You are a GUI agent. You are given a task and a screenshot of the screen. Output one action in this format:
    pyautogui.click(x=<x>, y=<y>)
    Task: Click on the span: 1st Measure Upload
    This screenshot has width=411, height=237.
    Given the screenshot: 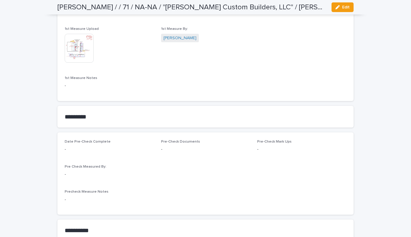 What is the action you would take?
    pyautogui.click(x=82, y=29)
    